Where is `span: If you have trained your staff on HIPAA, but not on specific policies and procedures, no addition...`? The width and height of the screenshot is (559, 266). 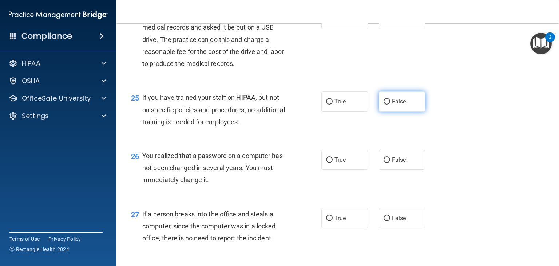
span: If you have trained your staff on HIPAA, but not on specific policies and procedures, no addition... is located at coordinates (214, 109).